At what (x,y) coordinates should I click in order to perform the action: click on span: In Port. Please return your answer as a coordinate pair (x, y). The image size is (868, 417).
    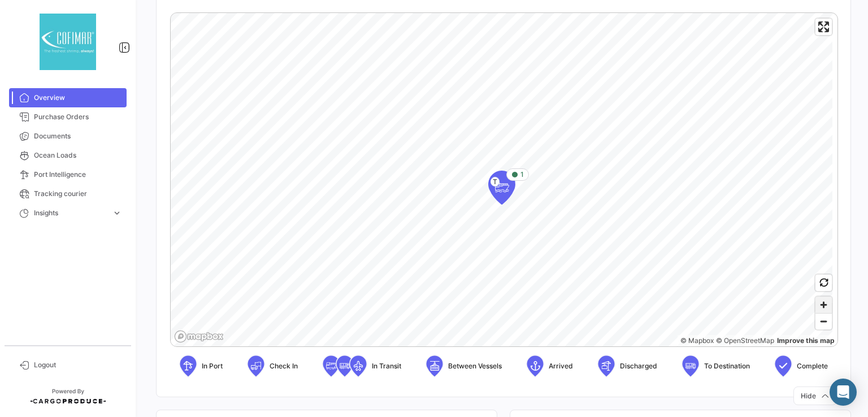
    Looking at the image, I should click on (212, 366).